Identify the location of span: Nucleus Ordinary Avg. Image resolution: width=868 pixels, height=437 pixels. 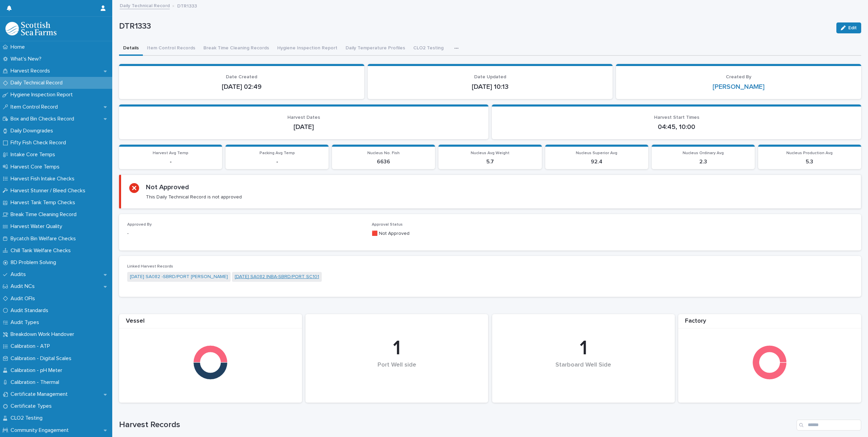
(703, 153).